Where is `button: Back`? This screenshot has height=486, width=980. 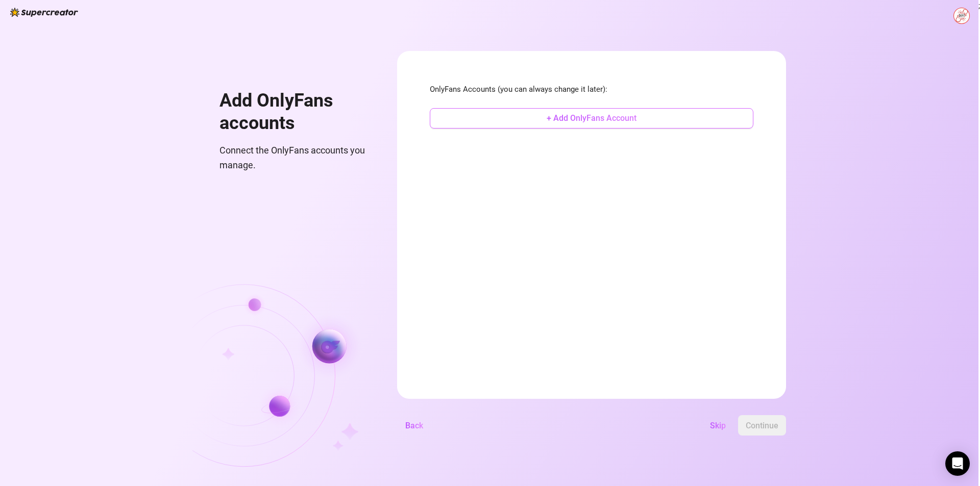 button: Back is located at coordinates (414, 425).